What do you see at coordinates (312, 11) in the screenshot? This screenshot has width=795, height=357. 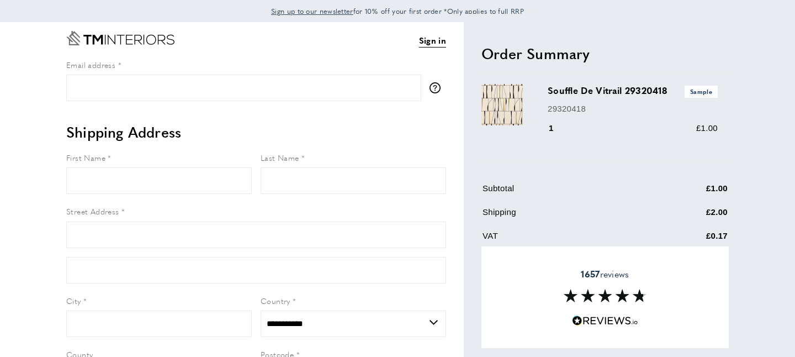 I see `span: Sign up to our newsletter` at bounding box center [312, 11].